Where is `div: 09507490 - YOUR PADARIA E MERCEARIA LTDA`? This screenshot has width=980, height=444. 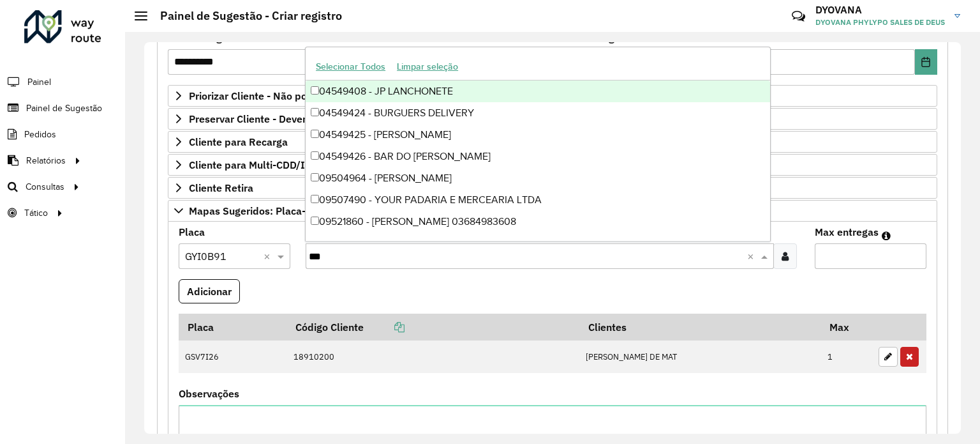
div: 09507490 - YOUR PADARIA E MERCEARIA LTDA is located at coordinates (538, 200).